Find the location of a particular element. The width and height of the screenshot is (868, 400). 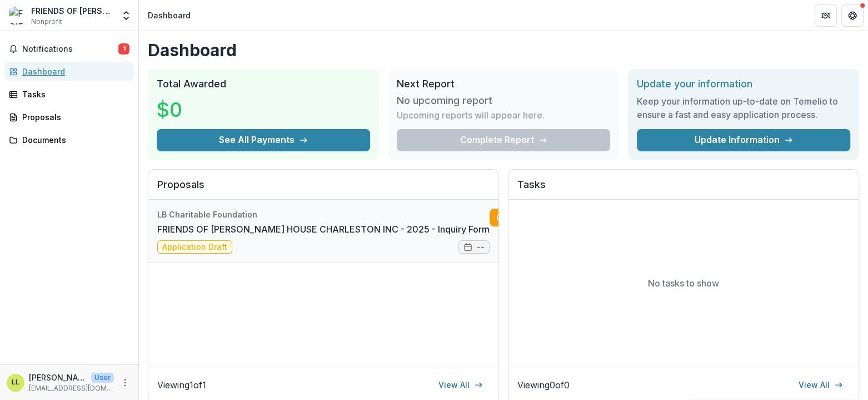

div: Documents is located at coordinates (74, 140).